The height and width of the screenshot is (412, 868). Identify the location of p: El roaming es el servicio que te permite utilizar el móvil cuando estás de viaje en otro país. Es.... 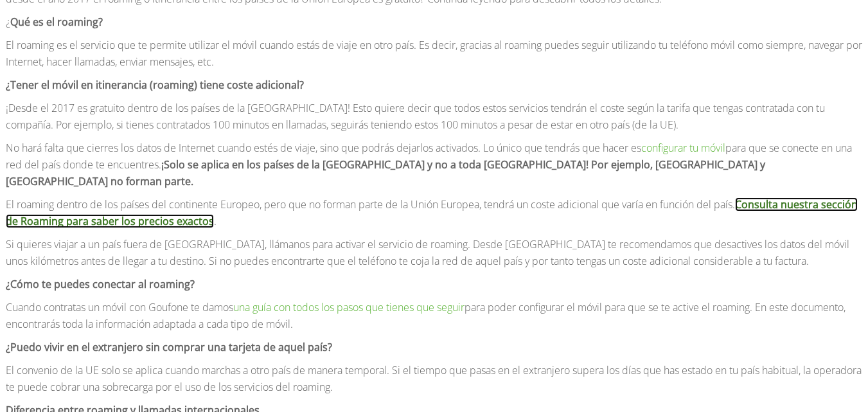
(434, 54).